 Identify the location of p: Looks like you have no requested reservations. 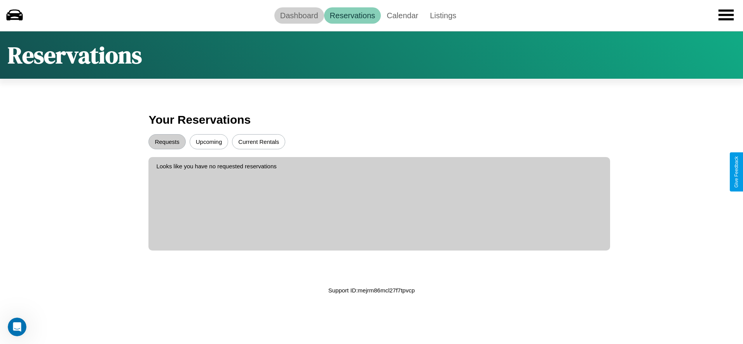
(379, 166).